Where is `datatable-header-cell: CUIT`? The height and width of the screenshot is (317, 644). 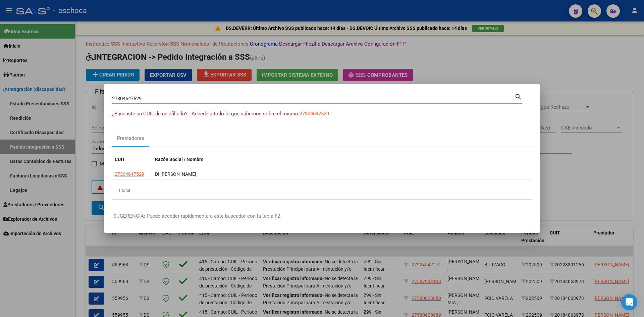 datatable-header-cell: CUIT is located at coordinates (132, 159).